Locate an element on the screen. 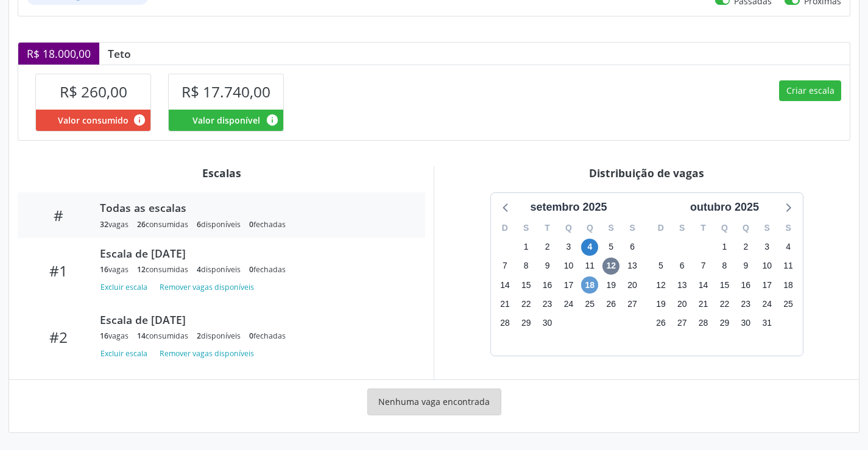 The image size is (868, 450). span: domingo, 26 de outubro de 2025 is located at coordinates (661, 323).